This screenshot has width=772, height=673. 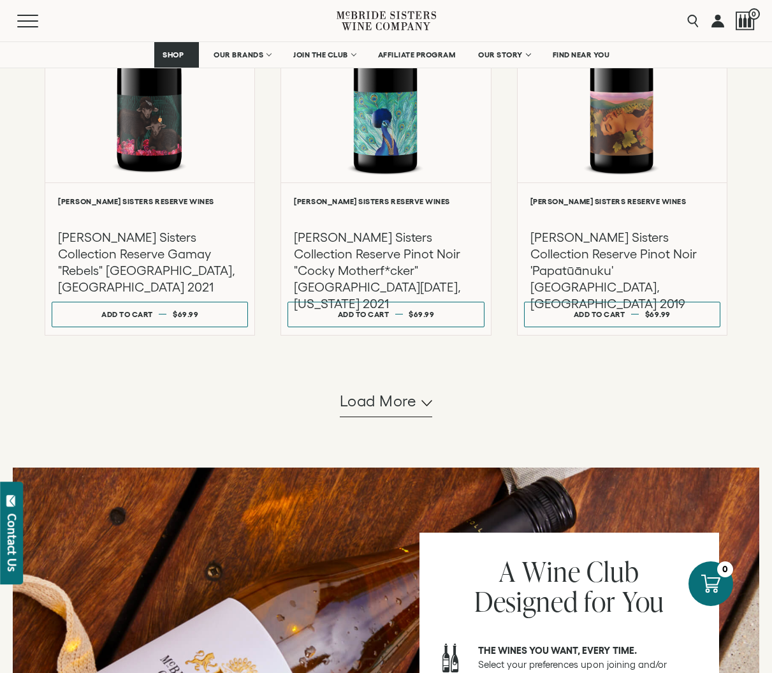 What do you see at coordinates (238, 55) in the screenshot?
I see `span: OUR BRANDS` at bounding box center [238, 55].